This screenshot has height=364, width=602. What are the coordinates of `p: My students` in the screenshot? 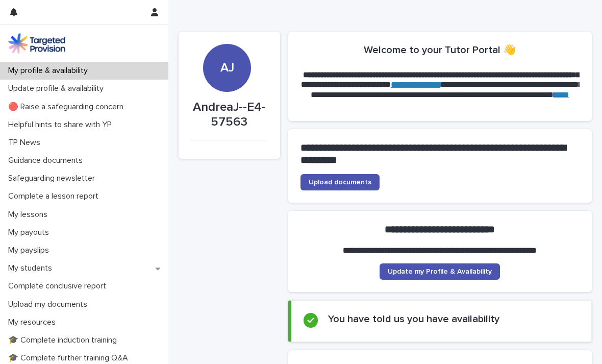 It's located at (32, 268).